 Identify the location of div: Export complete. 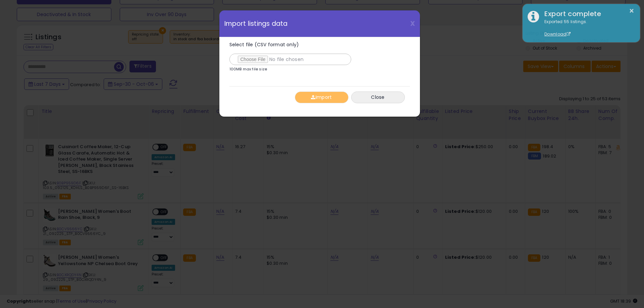
(587, 14).